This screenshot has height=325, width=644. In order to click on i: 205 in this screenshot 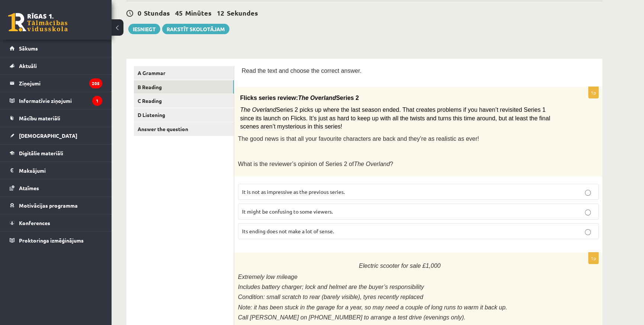, I will do `click(96, 83)`.